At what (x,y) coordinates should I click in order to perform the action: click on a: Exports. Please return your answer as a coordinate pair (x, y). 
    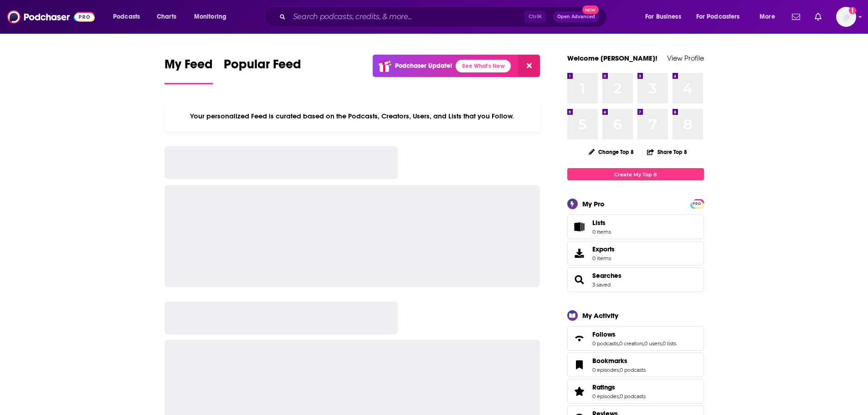
    Looking at the image, I should click on (636, 253).